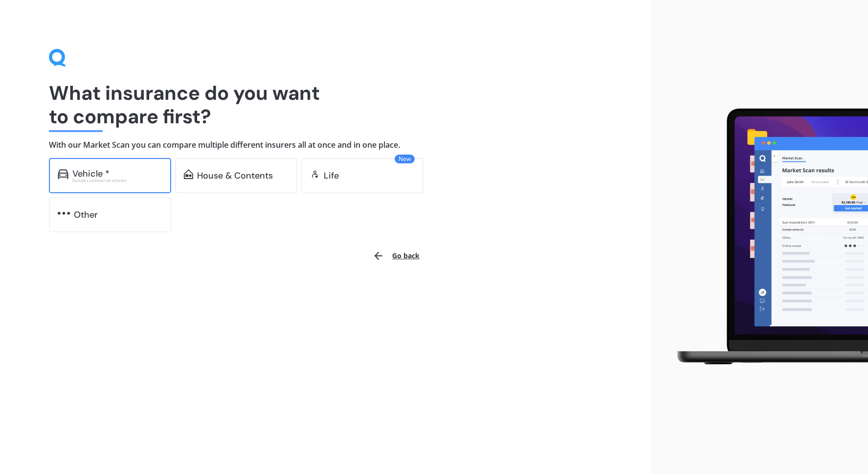 This screenshot has width=868, height=474. Describe the element at coordinates (404, 159) in the screenshot. I see `span: New` at that location.